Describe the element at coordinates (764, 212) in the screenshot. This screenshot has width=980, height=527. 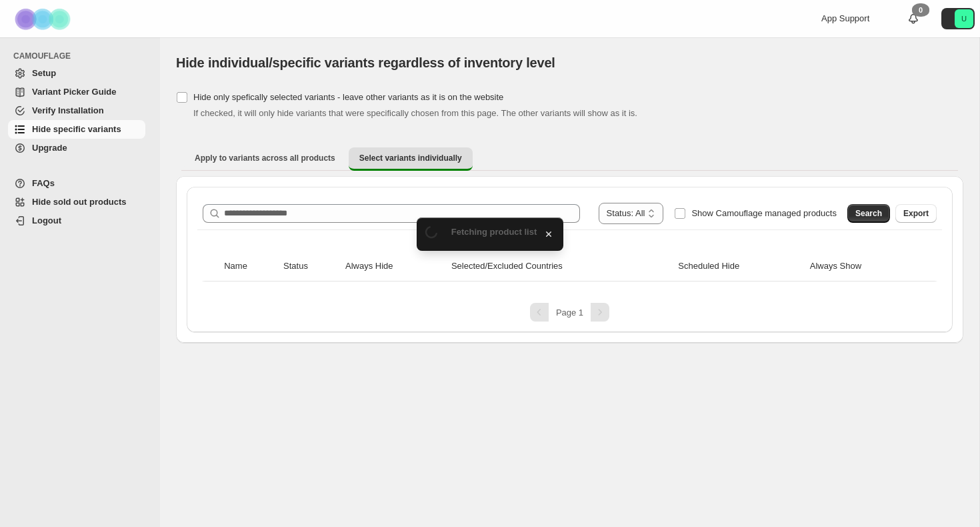
I see `span: Show Camouflage managed products` at that location.